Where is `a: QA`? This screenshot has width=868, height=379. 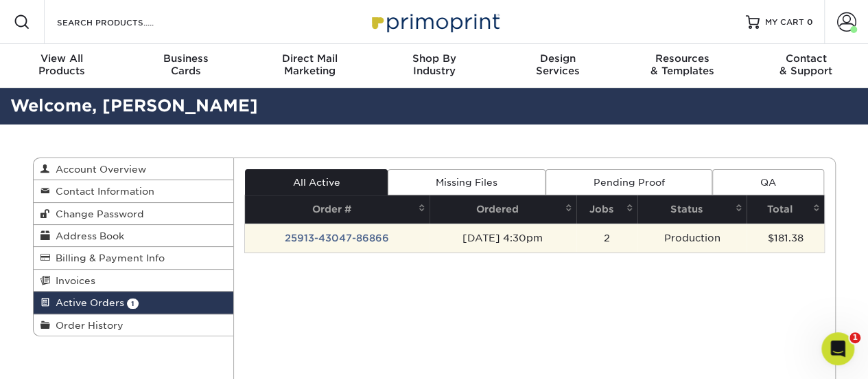 a: QA is located at coordinates (768, 182).